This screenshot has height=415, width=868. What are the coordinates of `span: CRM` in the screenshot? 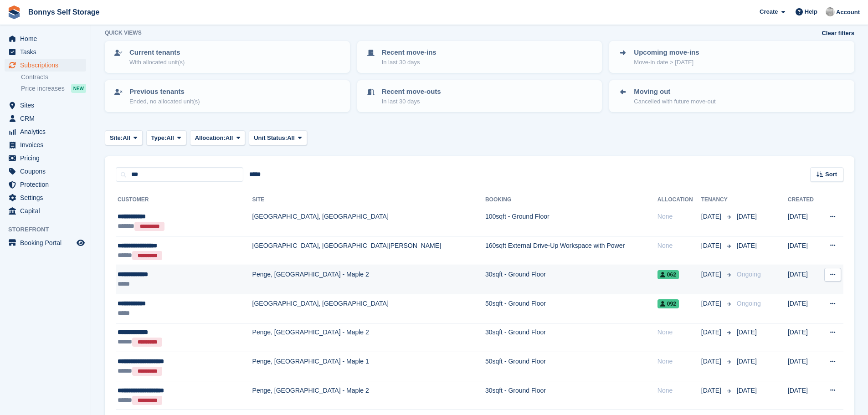 It's located at (47, 118).